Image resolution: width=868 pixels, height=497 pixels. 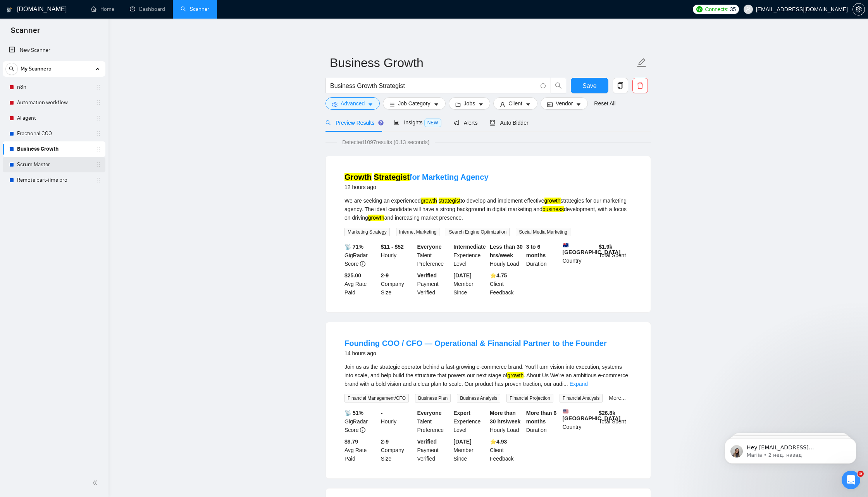 I want to click on span: double-left, so click(x=96, y=483).